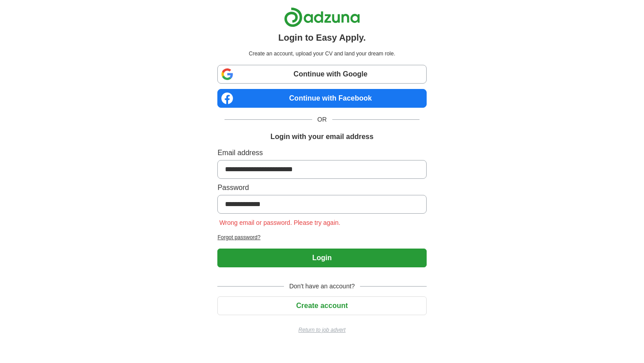 The image size is (644, 363). I want to click on img: Adzuna logo, so click(322, 17).